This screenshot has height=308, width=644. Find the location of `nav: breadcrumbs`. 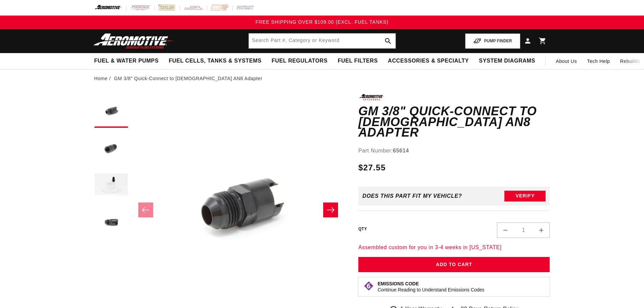

nav: breadcrumbs is located at coordinates (322, 79).